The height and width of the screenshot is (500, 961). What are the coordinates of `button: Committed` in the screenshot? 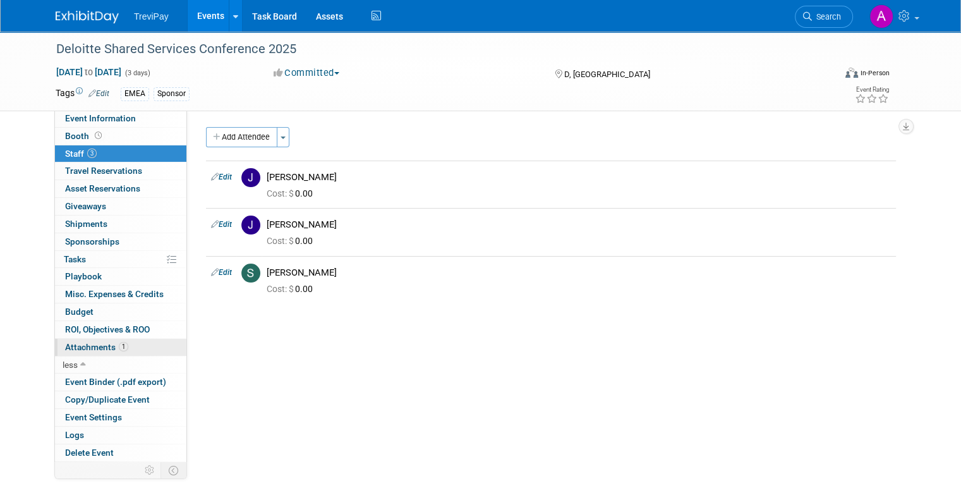 It's located at (306, 73).